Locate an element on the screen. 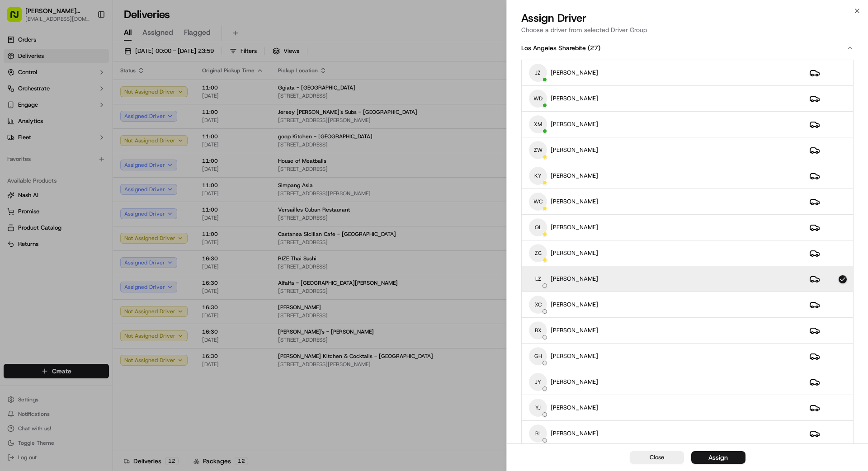 The height and width of the screenshot is (471, 868). span: QL is located at coordinates (538, 227).